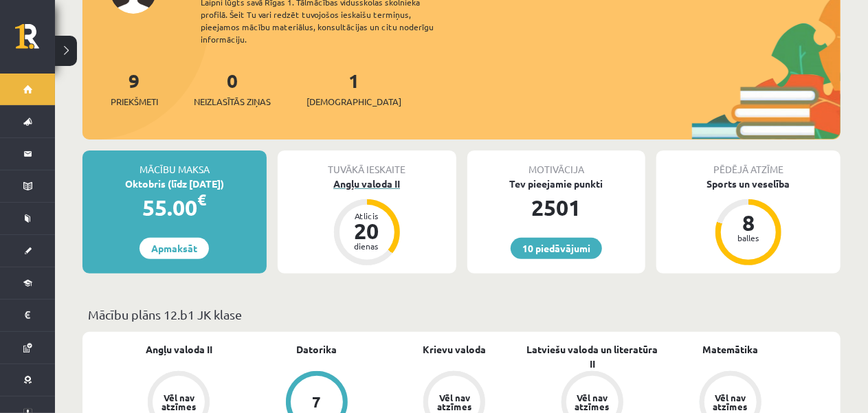 Image resolution: width=868 pixels, height=413 pixels. Describe the element at coordinates (175, 208) in the screenshot. I see `div: 55.00` at that location.